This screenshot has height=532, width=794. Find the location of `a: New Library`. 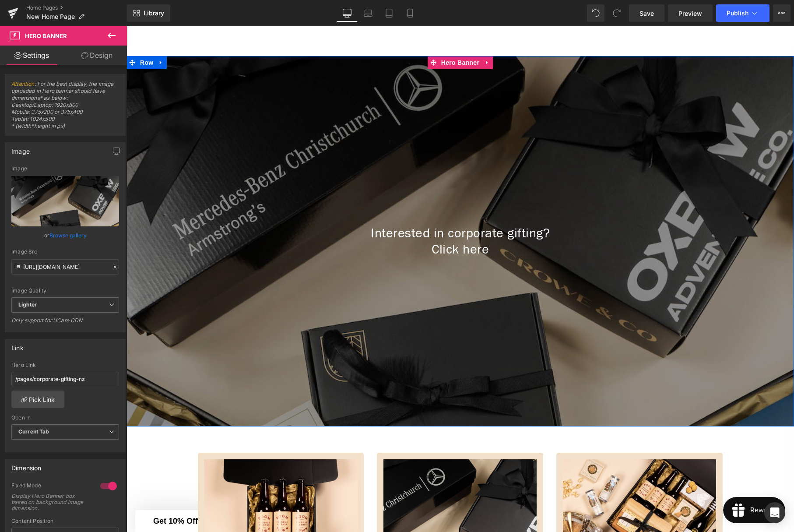

a: New Library is located at coordinates (148, 13).